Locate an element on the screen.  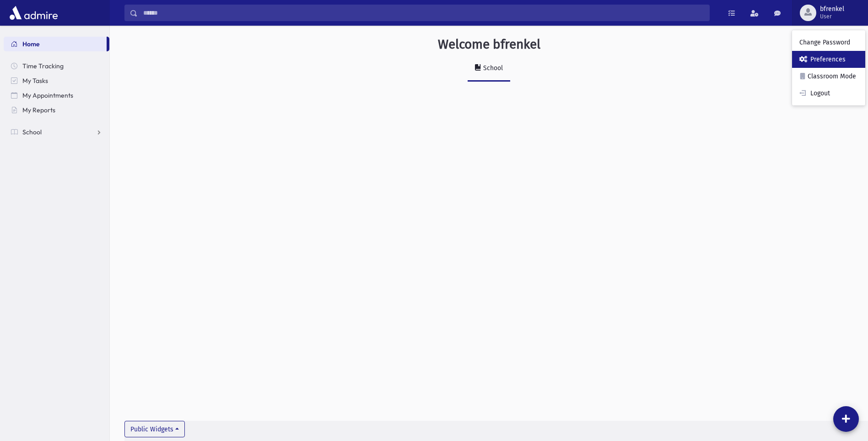
a: My Reports is located at coordinates (56, 110).